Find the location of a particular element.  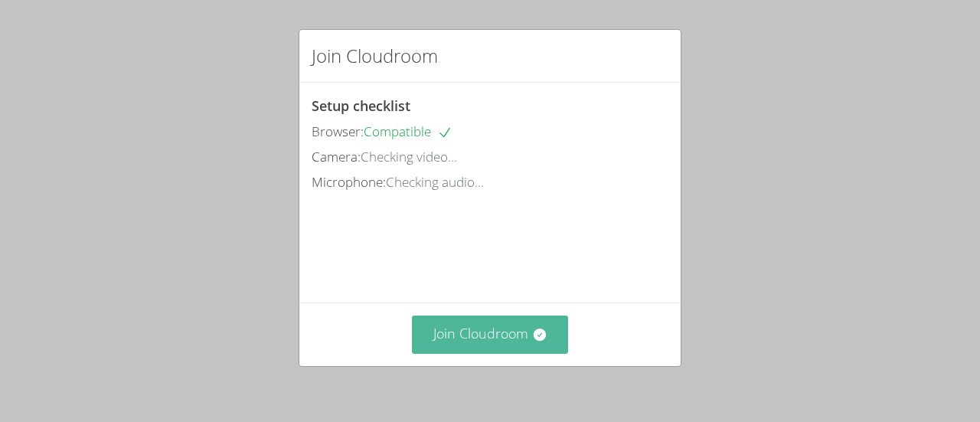

span: Checking audio... is located at coordinates (435, 182).